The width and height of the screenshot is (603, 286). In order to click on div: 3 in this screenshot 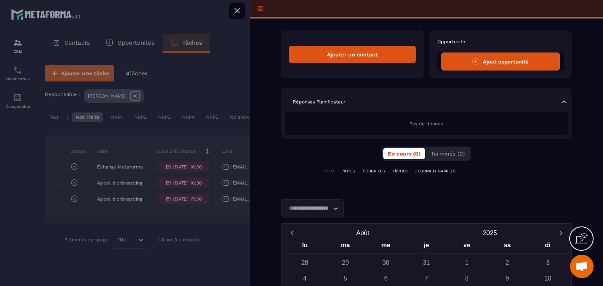, I will do `click(547, 263)`.